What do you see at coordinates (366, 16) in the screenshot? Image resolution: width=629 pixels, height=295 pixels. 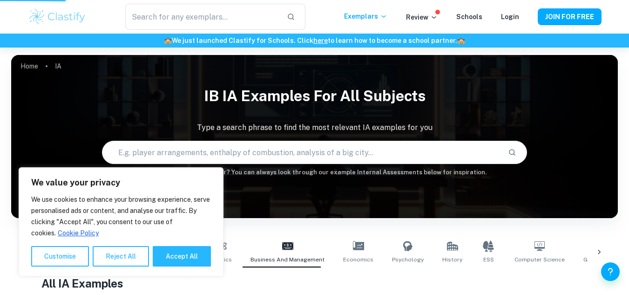 I see `p: Exemplars` at bounding box center [366, 16].